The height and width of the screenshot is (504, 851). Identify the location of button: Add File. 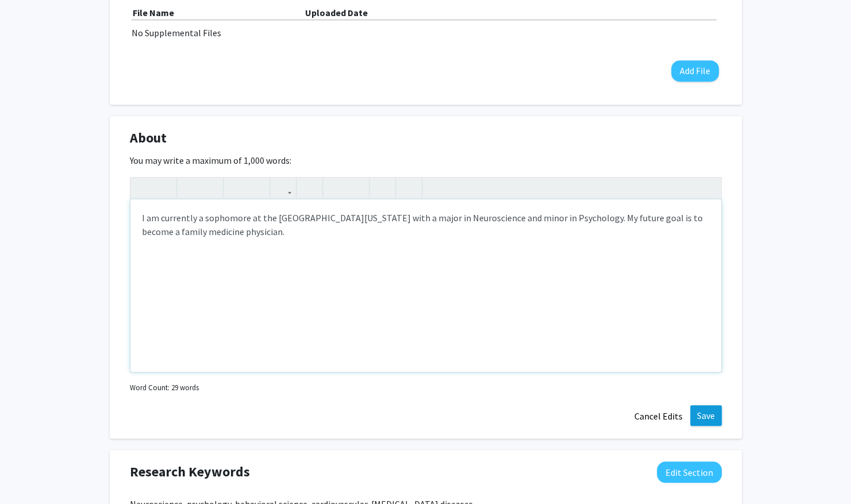
(695, 71).